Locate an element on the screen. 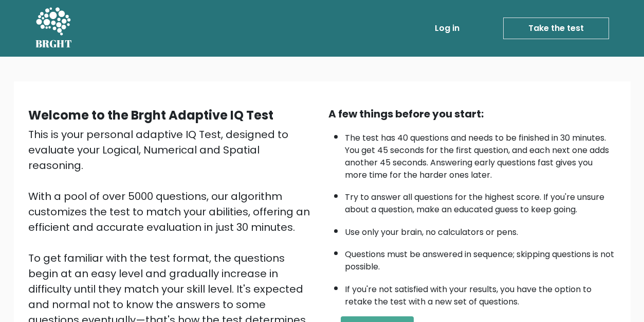  li: The test has 40 questions and needs to be finished in 30 minutes. You get 45 seconds for the firs... is located at coordinates (480, 154).